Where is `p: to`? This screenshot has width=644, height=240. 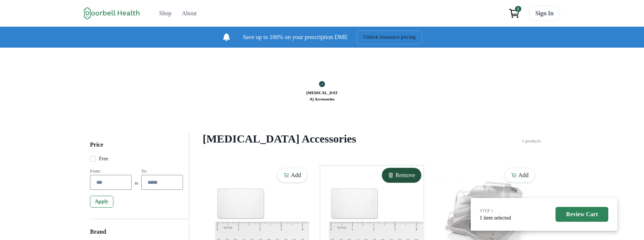
p: to is located at coordinates (136, 185).